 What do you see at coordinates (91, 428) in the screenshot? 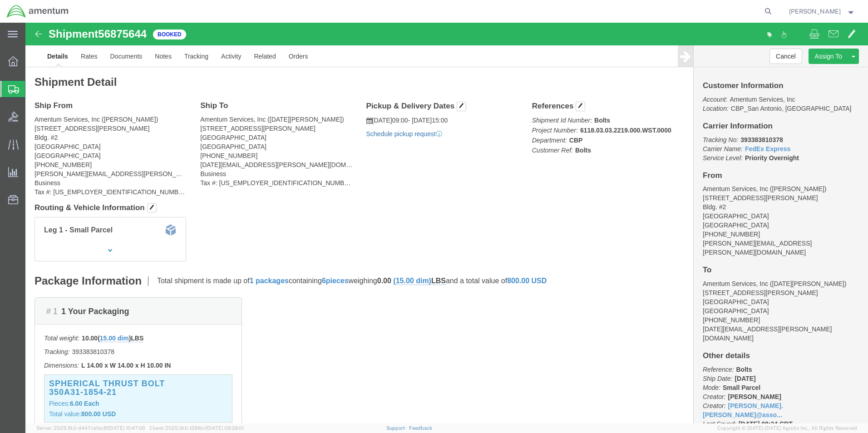
I see `span: Server: 2025.19.0-d447cefac8f` at bounding box center [91, 428].